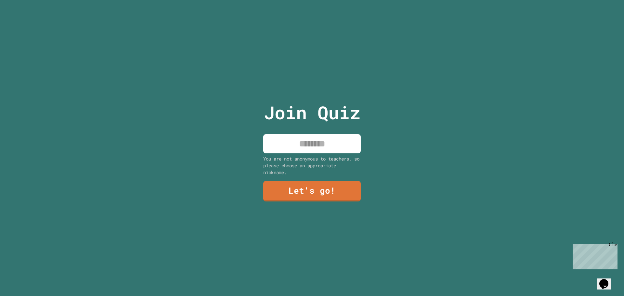 Image resolution: width=624 pixels, height=296 pixels. What do you see at coordinates (312, 112) in the screenshot?
I see `p: Join Quiz` at bounding box center [312, 112].